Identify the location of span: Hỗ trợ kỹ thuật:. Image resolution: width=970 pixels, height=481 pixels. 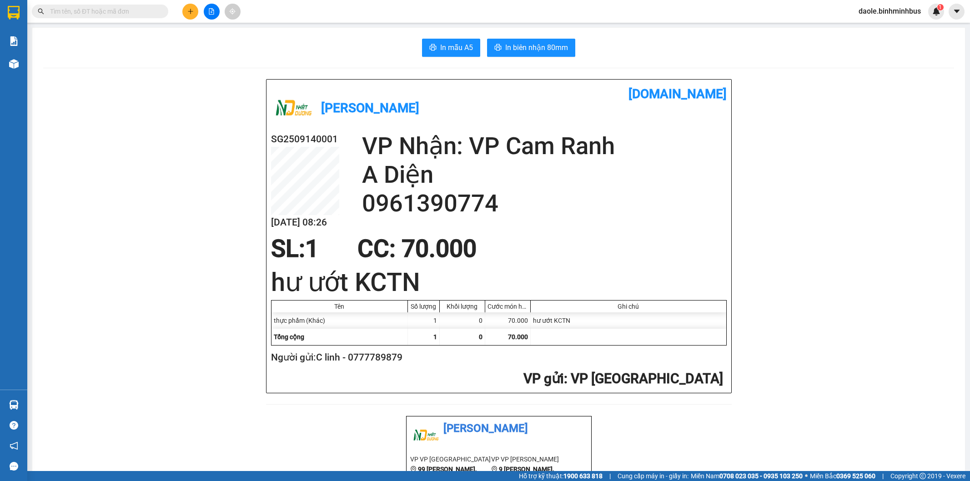
(561, 476).